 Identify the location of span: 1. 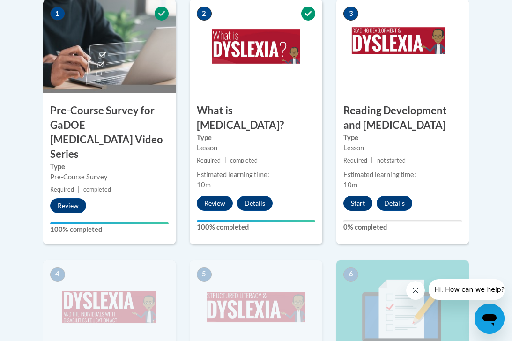
(58, 14).